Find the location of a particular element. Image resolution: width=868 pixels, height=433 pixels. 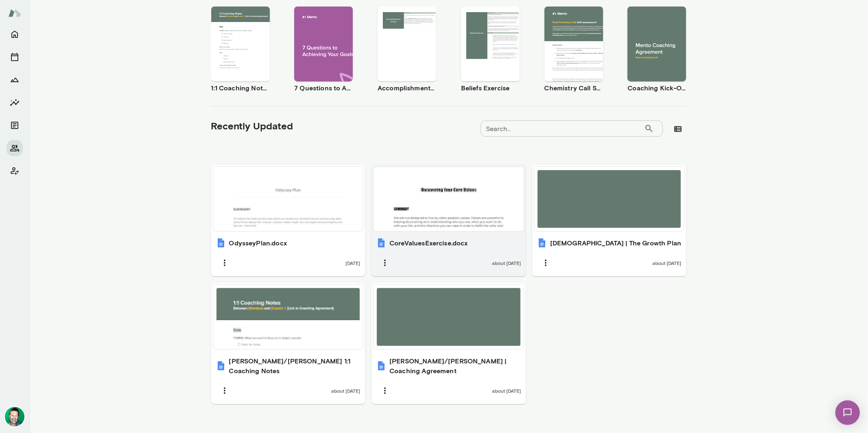

button: Growth Plan is located at coordinates (14, 80).